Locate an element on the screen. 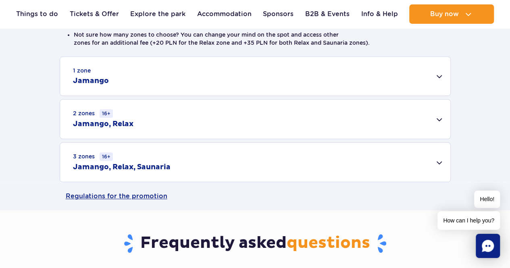  li: Not sure how many zones to choose? You can change your mind on the spot and access other zones fo... is located at coordinates (255, 39).